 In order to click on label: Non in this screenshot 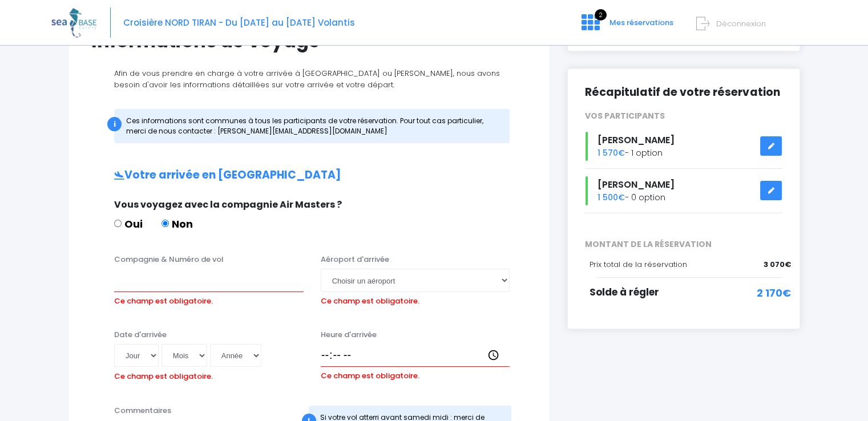, I will do `click(177, 223)`.